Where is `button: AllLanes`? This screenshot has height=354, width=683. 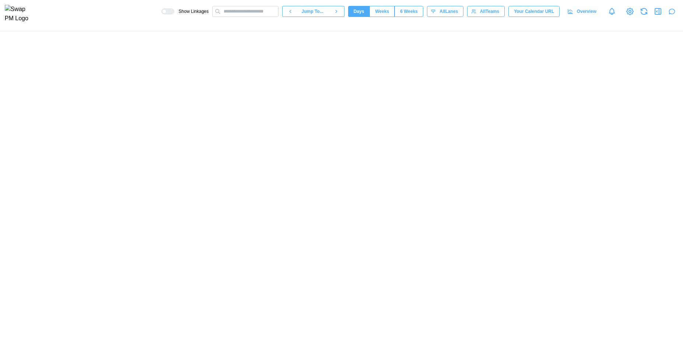 button: AllLanes is located at coordinates (445, 11).